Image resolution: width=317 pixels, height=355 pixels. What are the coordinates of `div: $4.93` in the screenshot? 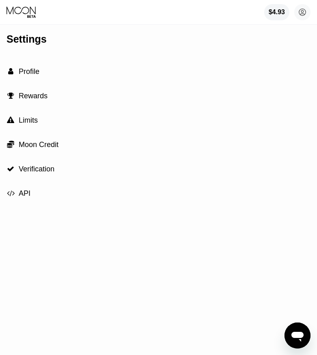 It's located at (277, 12).